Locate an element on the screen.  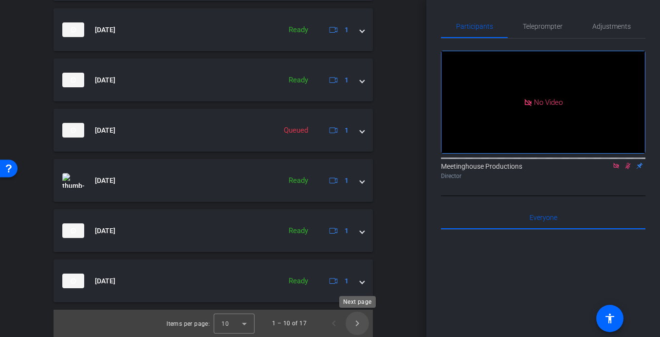
span: No Video is located at coordinates (548, 102).